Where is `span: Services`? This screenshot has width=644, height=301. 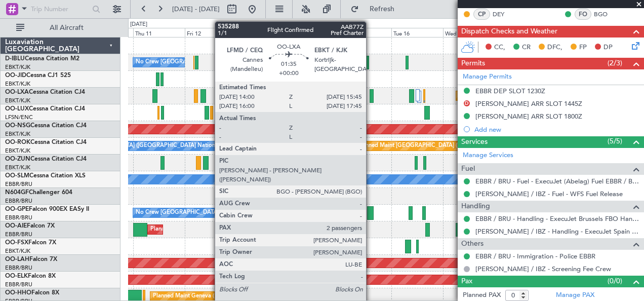
span: Services is located at coordinates (474, 142).